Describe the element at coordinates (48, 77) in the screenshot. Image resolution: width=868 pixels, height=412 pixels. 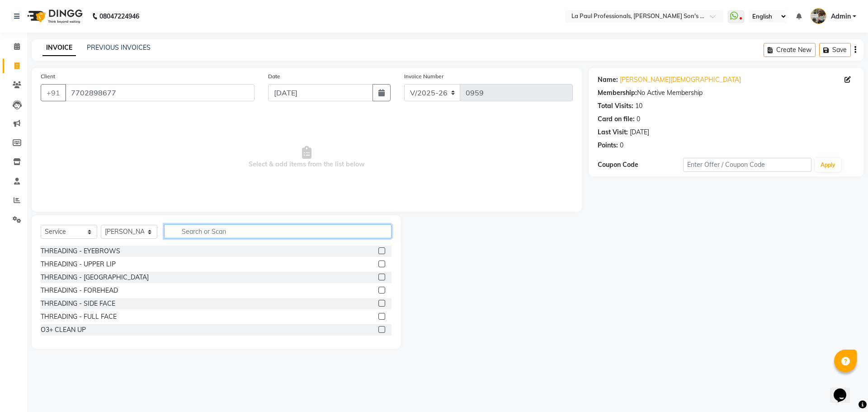
I see `label: Client` at that location.